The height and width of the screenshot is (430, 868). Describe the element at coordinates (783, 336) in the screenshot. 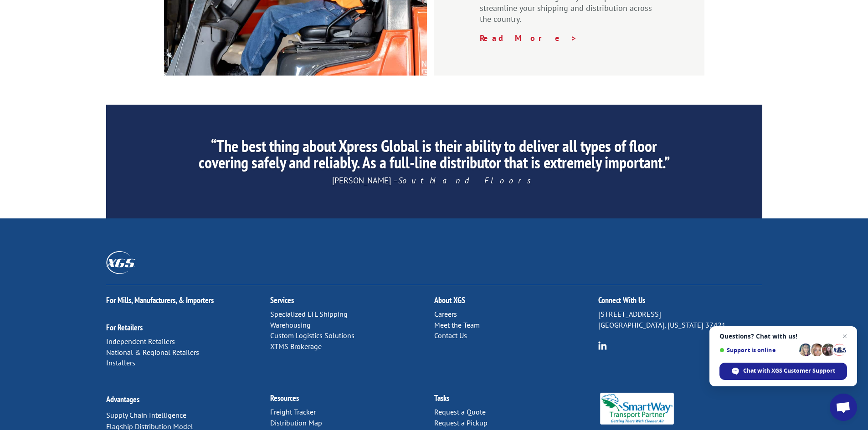

I see `span: Questions? Chat with us!` at that location.